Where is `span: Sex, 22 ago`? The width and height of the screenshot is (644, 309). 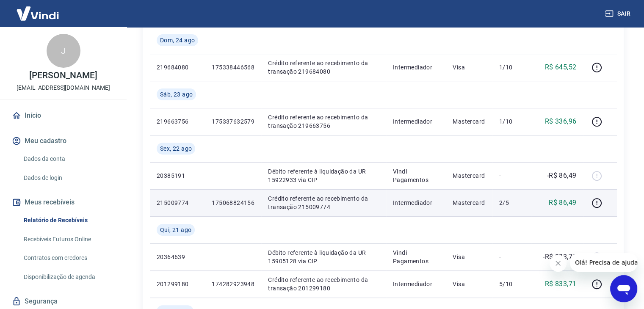
span: Sex, 22 ago is located at coordinates (176, 149).